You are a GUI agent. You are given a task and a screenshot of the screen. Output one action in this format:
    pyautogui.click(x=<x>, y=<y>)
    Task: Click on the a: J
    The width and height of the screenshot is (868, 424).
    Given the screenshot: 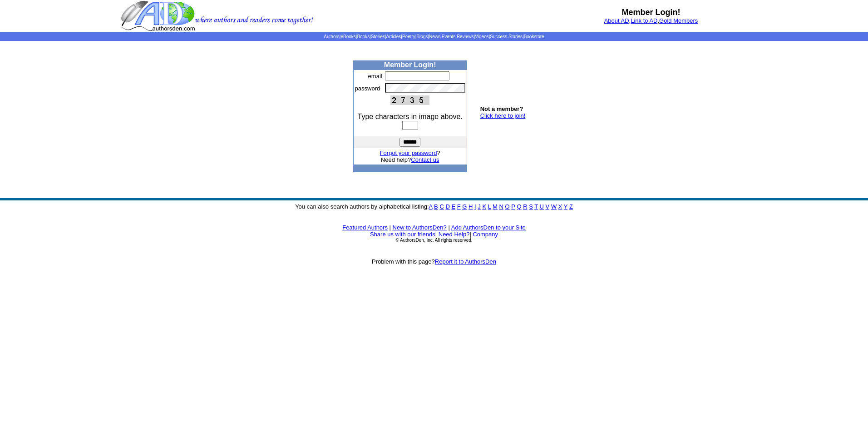 What is the action you would take?
    pyautogui.click(x=479, y=207)
    